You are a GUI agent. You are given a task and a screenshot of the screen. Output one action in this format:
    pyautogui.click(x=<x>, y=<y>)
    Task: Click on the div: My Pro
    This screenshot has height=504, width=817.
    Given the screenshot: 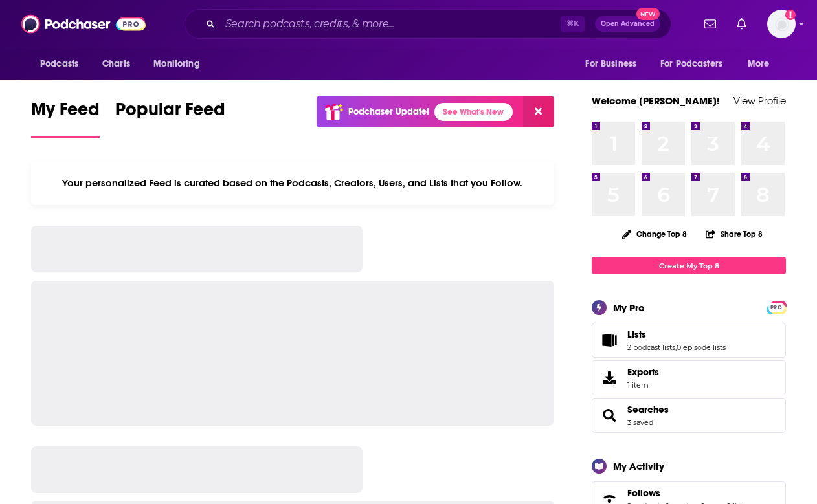 What is the action you would take?
    pyautogui.click(x=629, y=308)
    